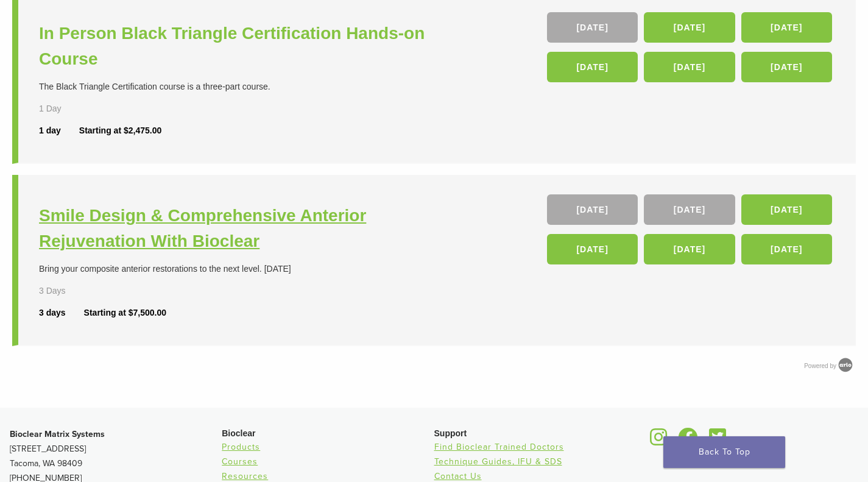 This screenshot has width=868, height=482. Describe the element at coordinates (458, 476) in the screenshot. I see `a: Contact Us` at that location.